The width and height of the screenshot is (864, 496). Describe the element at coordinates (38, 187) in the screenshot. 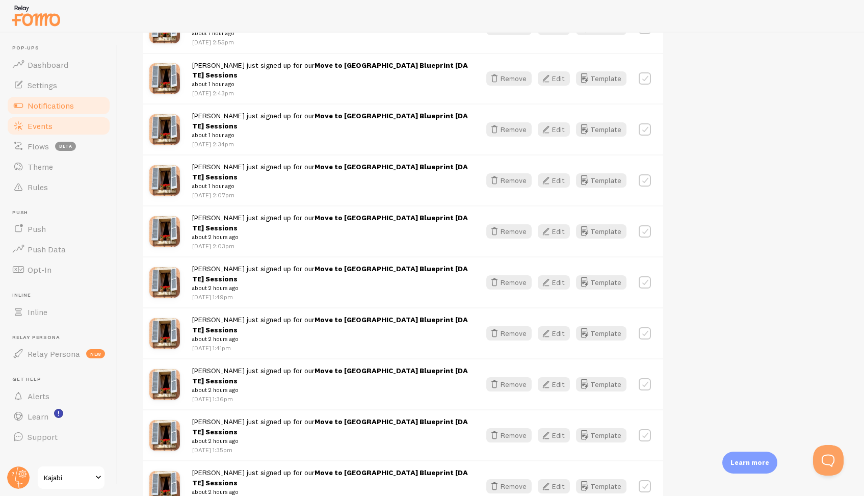

I see `span: Rules` at that location.